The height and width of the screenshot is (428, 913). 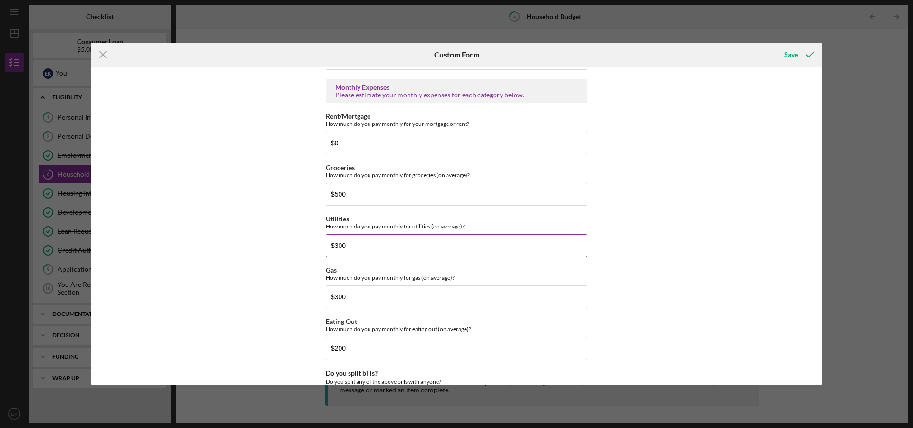 What do you see at coordinates (457, 374) in the screenshot?
I see `div: Do you split bills?` at bounding box center [457, 374].